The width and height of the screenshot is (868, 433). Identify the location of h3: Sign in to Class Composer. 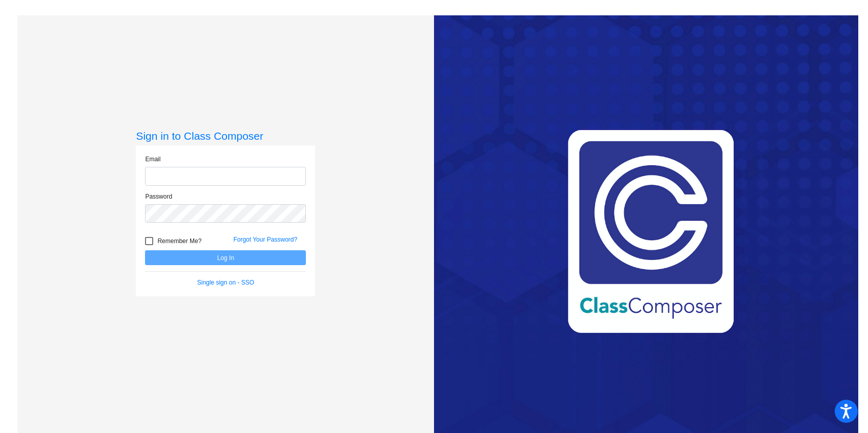
(226, 136).